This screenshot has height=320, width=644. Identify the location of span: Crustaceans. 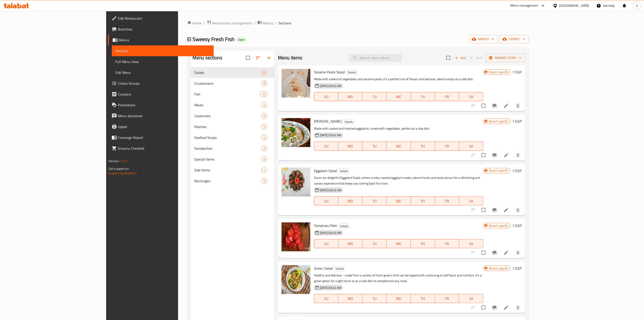
(228, 83).